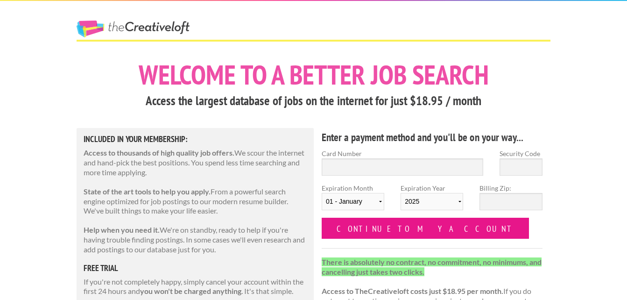 The image size is (627, 300). Describe the element at coordinates (195, 287) in the screenshot. I see `p: If you're not completely happy, simply cancel your account within the first 24 hours and . It's t...` at that location.